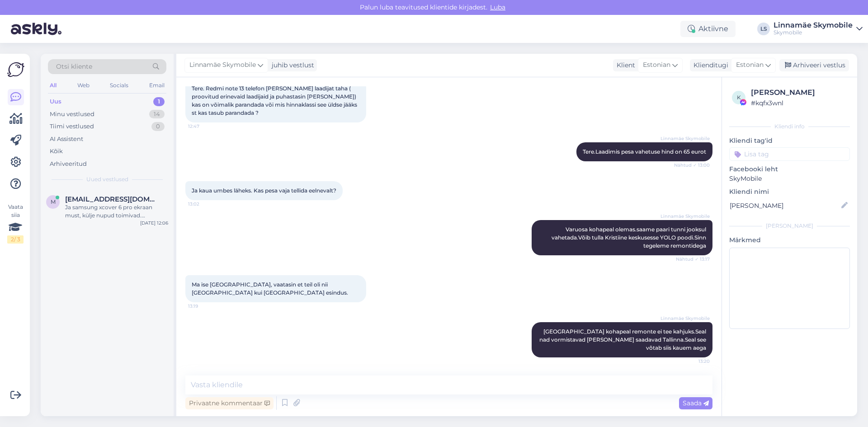 The image size is (868, 427). I want to click on div: Tiimi vestlused, so click(72, 127).